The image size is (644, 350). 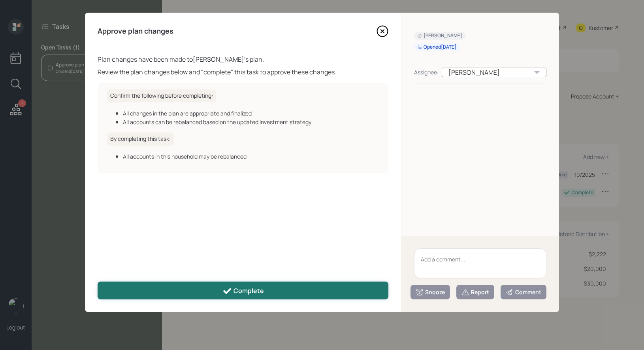 I want to click on button: Report, so click(x=475, y=292).